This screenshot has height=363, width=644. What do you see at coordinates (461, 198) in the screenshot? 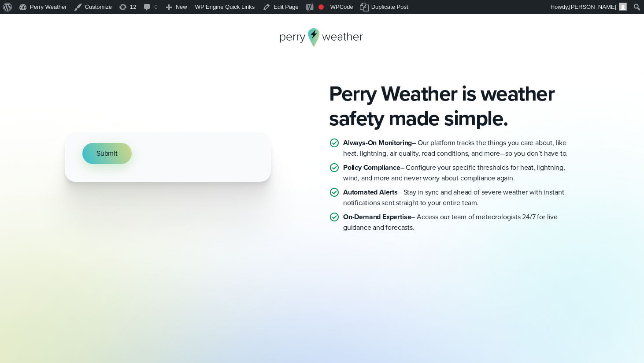
I see `p: – Stay in sync and ahead of severe weather with instant notifications sent straight to your entir...` at bounding box center [461, 198].